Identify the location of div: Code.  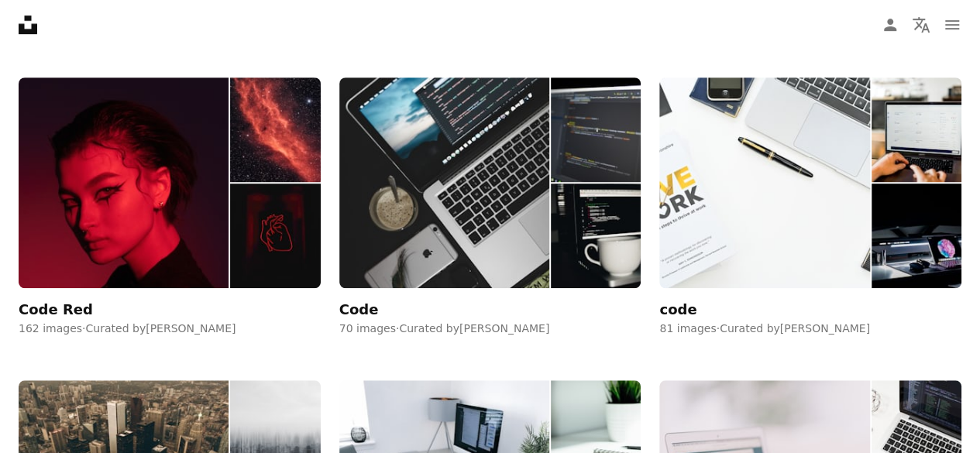
(359, 310).